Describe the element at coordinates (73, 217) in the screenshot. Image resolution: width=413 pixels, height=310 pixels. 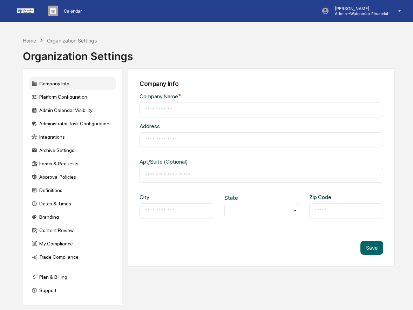
I see `div: Branding` at that location.